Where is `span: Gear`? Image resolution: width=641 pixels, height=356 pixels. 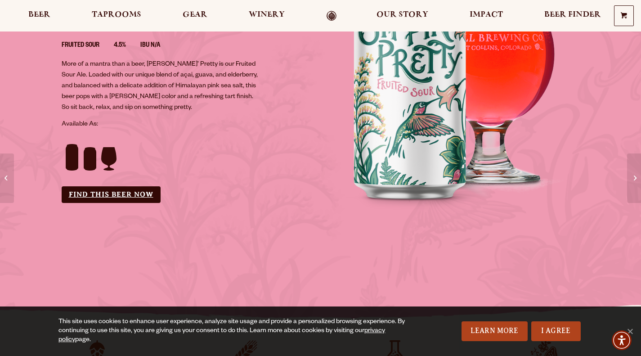
span: Gear is located at coordinates (195, 15).